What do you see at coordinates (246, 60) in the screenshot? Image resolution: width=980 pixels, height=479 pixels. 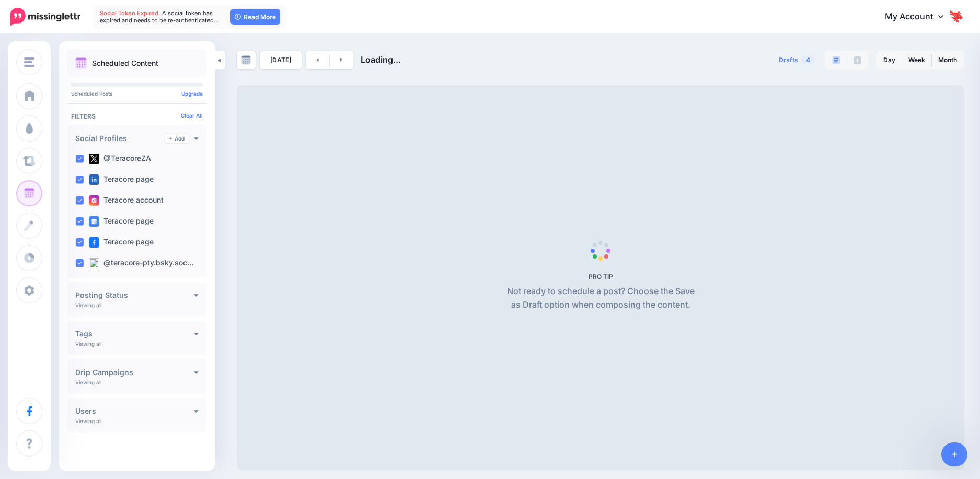 I see `img: calendar-grey-darker.png` at bounding box center [246, 60].